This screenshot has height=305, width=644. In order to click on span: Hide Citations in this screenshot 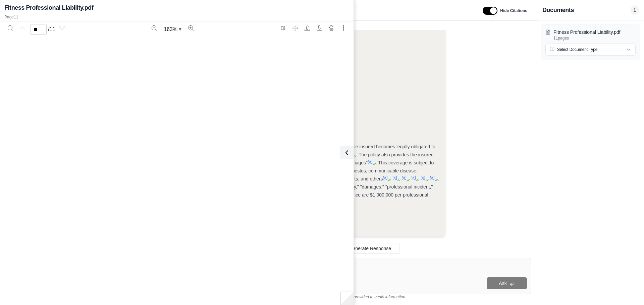, I will do `click(514, 11)`.